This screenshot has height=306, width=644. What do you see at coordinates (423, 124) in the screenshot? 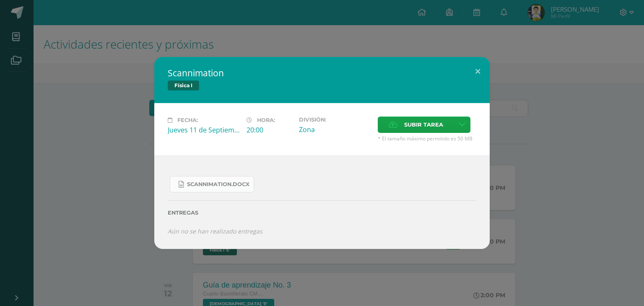
I see `span: Subir tarea` at bounding box center [423, 124].